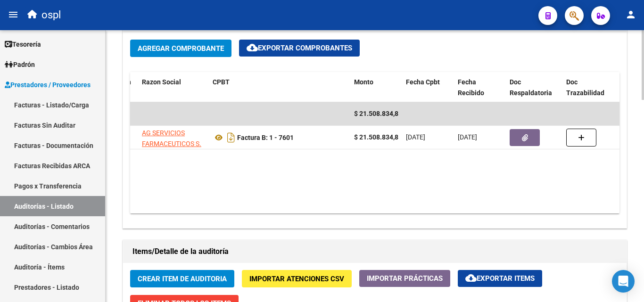 The width and height of the screenshot is (644, 302). Describe the element at coordinates (181, 48) in the screenshot. I see `button: Agregar Comprobante` at that location.